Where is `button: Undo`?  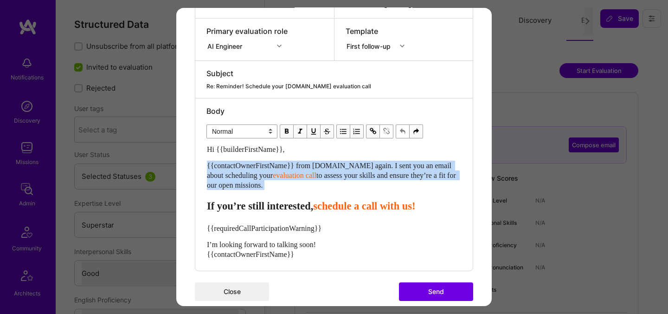 button: Undo is located at coordinates (403, 131).